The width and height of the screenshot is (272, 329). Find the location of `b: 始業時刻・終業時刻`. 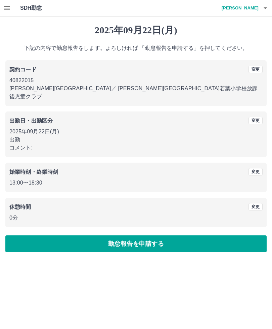

b: 始業時刻・終業時刻 is located at coordinates (34, 172).